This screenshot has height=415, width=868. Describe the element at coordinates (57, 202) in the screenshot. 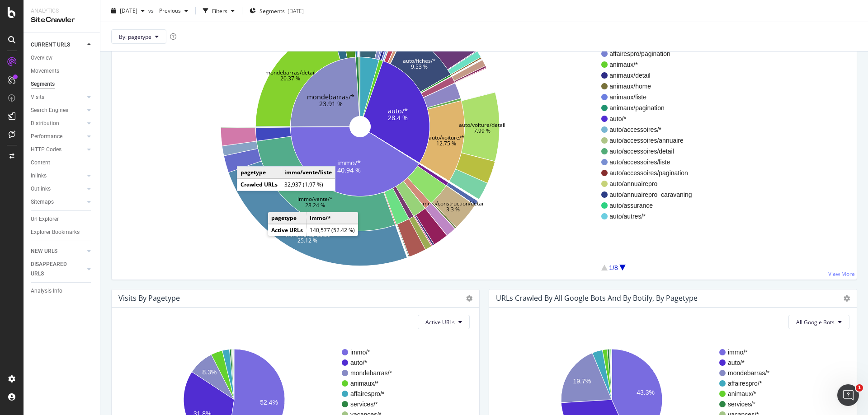

I see `a: Sitemaps` at that location.